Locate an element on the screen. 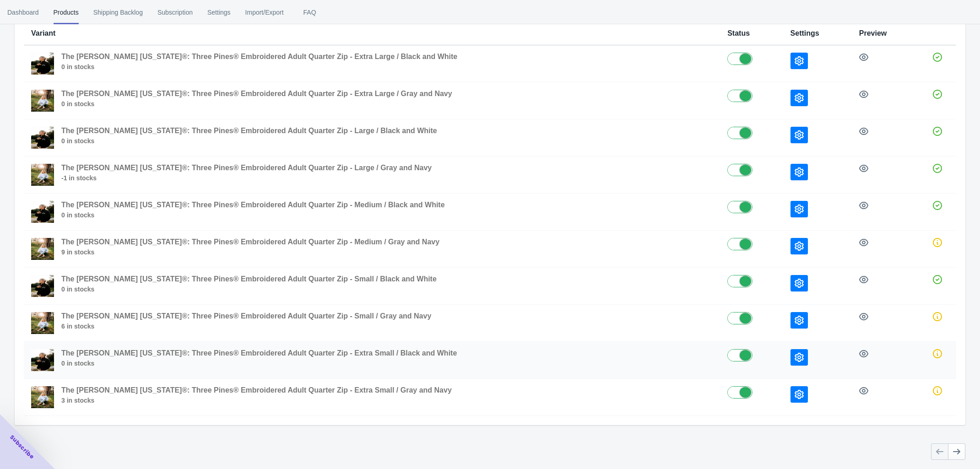 Image resolution: width=980 pixels, height=469 pixels. button: Next is located at coordinates (956, 452).